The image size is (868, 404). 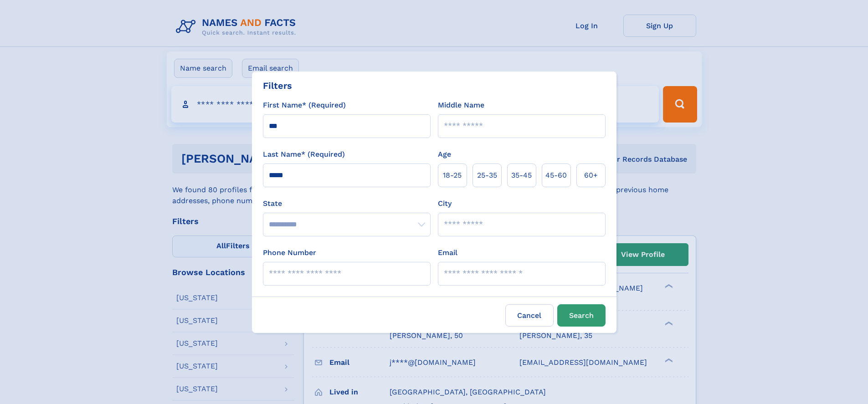 I want to click on label: Email, so click(x=447, y=253).